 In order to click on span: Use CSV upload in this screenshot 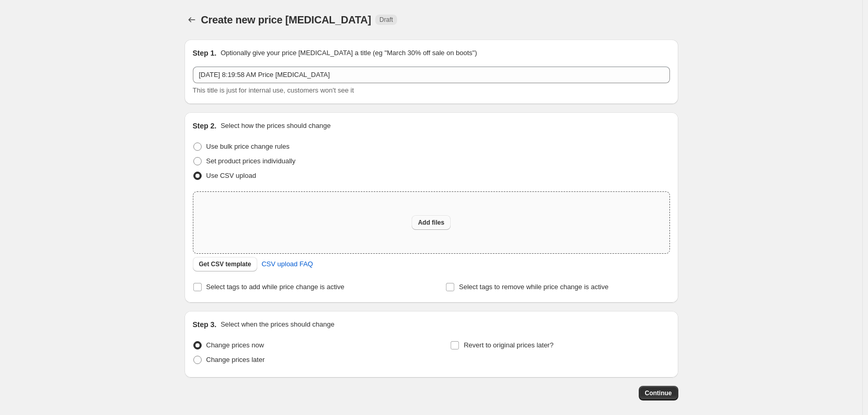, I will do `click(232, 175)`.